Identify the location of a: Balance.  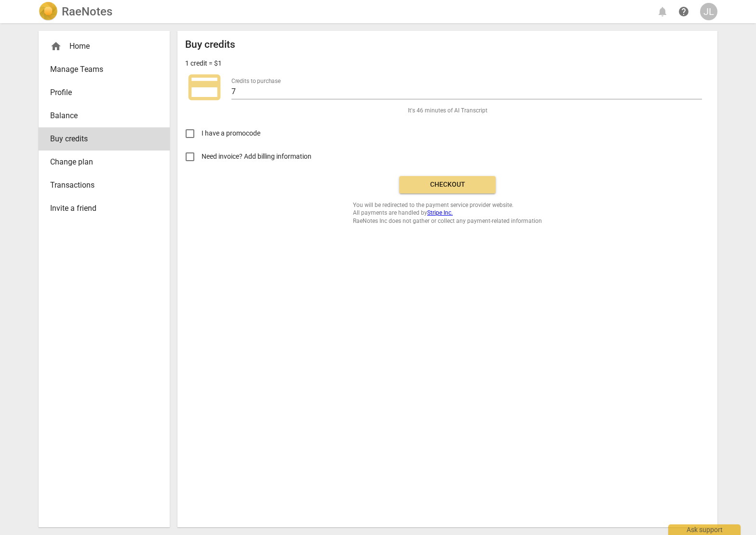
(104, 115).